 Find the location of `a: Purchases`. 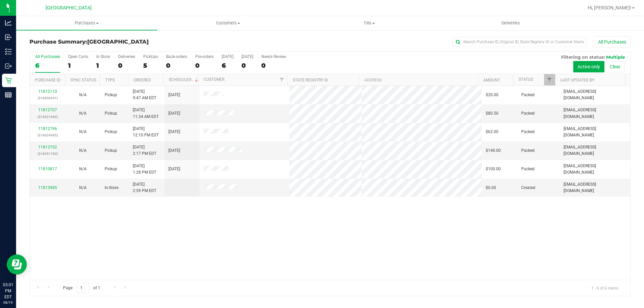

a: Purchases is located at coordinates (87, 23).